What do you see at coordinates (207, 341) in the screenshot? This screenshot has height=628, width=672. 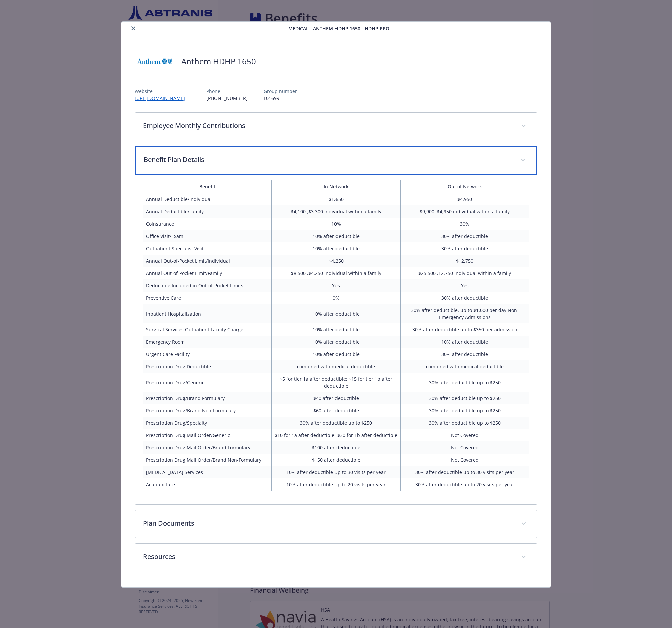 I see `td: Emergency Room` at bounding box center [207, 341].